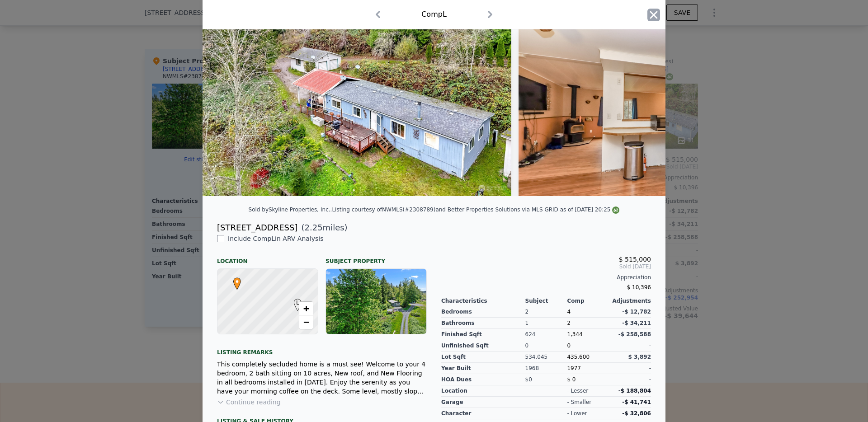 The height and width of the screenshot is (422, 868). I want to click on div: Adjustments, so click(630, 301).